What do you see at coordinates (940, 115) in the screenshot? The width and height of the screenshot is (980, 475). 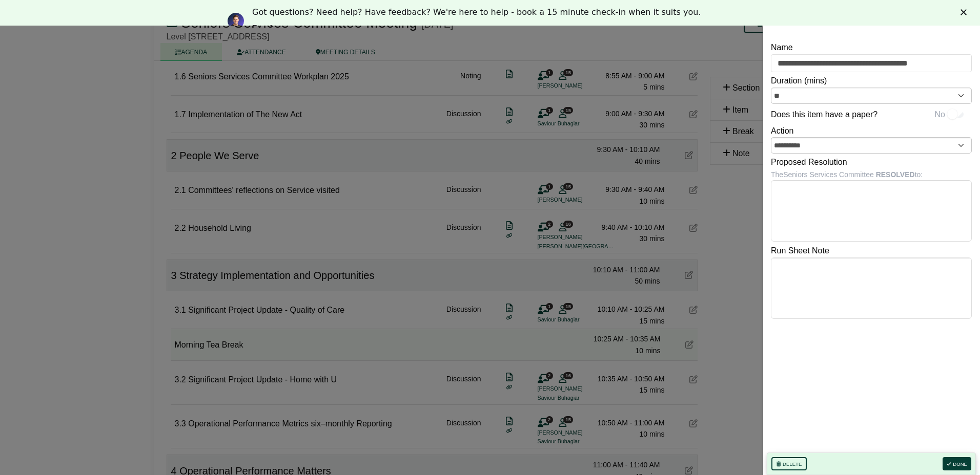 I see `span: No` at bounding box center [940, 115].